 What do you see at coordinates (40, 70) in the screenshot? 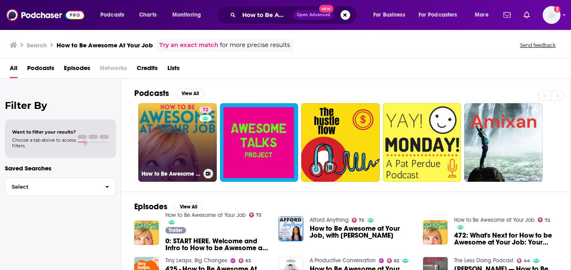
I see `a: Podcasts` at bounding box center [40, 70].